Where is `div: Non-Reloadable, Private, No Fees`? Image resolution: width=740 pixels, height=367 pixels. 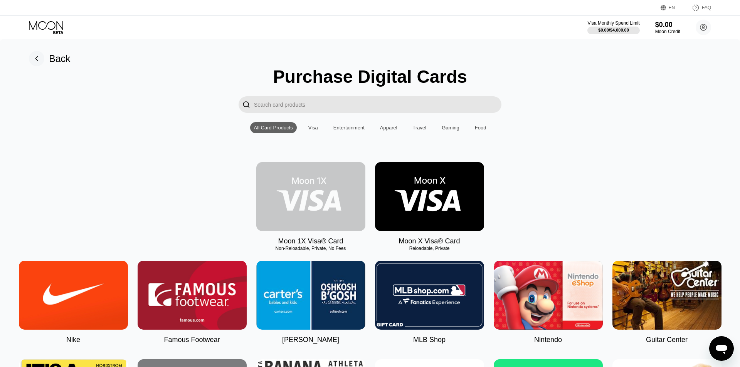 div: Non-Reloadable, Private, No Fees is located at coordinates (311, 249).